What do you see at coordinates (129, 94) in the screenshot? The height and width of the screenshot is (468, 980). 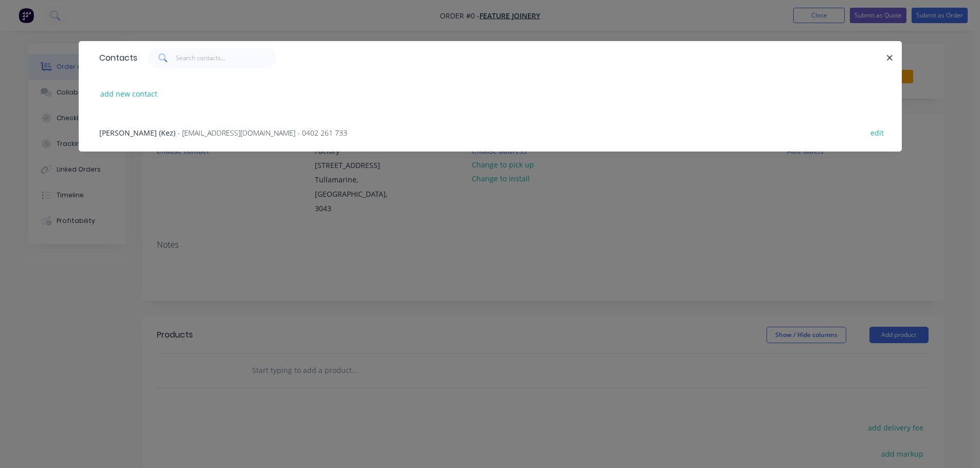 I see `button: add new contact` at bounding box center [129, 94].